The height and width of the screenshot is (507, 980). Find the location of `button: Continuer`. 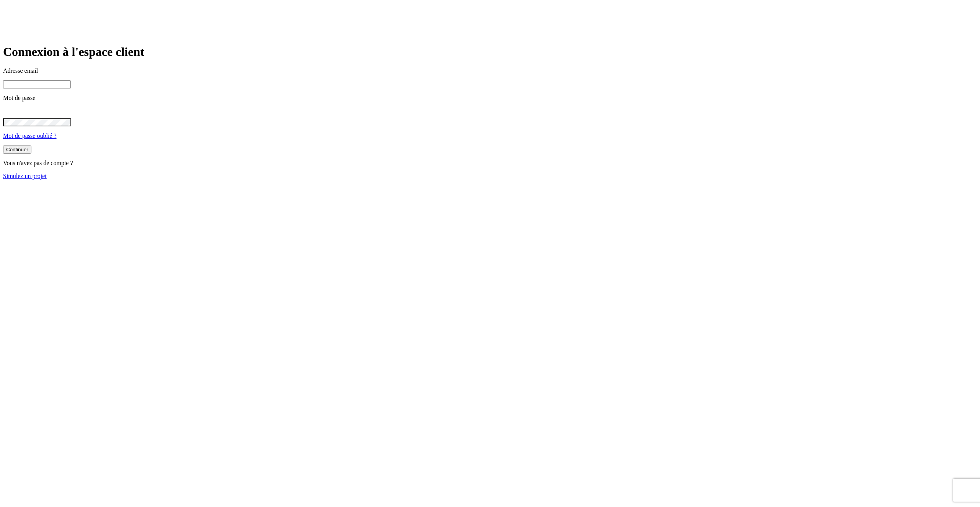

button: Continuer is located at coordinates (18, 149).